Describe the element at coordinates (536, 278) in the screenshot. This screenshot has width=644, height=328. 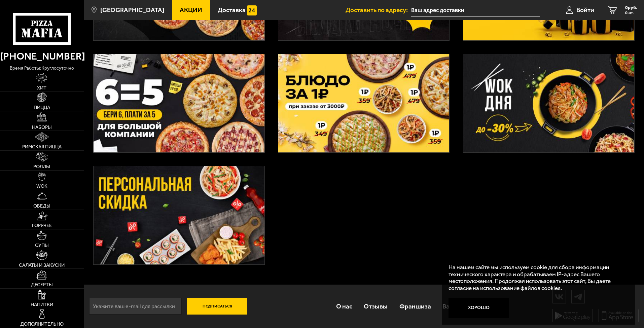
I see `p: На нашем сайте мы используем cookie для сбора информации технического характера и обрабатываем IP...` at that location.